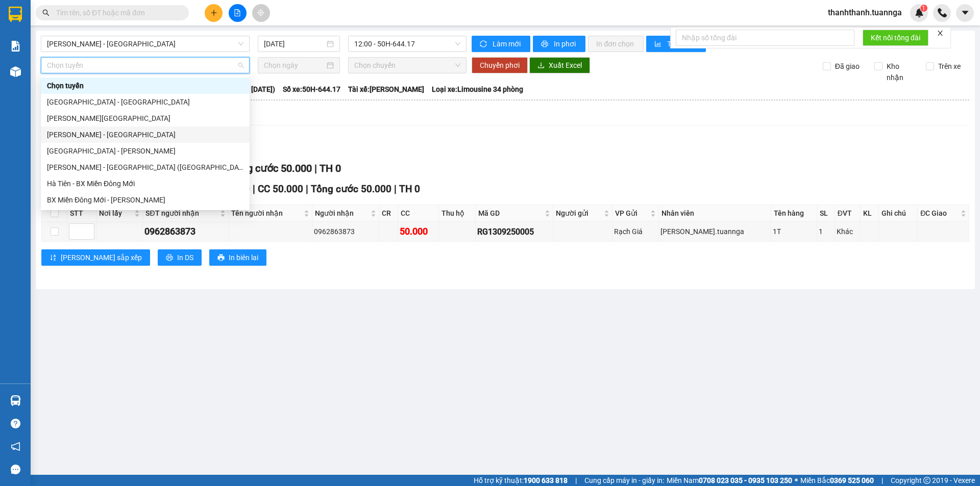  I want to click on button: printerIn phơi, so click(559, 44).